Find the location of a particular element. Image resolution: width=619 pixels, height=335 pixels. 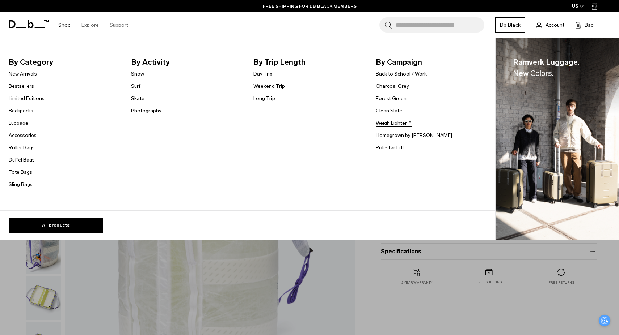

span: Ramverk Luggage. is located at coordinates (546, 68).